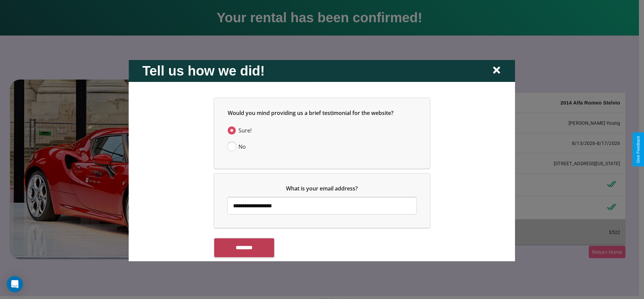 This screenshot has height=299, width=644. What do you see at coordinates (15, 284) in the screenshot?
I see `div: Open Intercom Messenger` at bounding box center [15, 284].